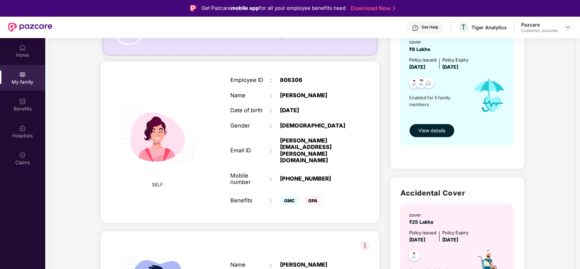 The height and width of the screenshot is (269, 580). Describe the element at coordinates (432, 131) in the screenshot. I see `button: View details` at that location.